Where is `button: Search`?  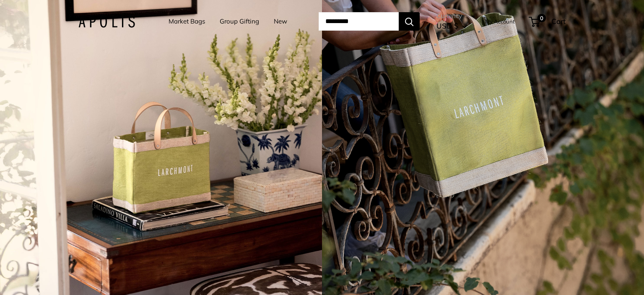
button: Search is located at coordinates (409, 22).